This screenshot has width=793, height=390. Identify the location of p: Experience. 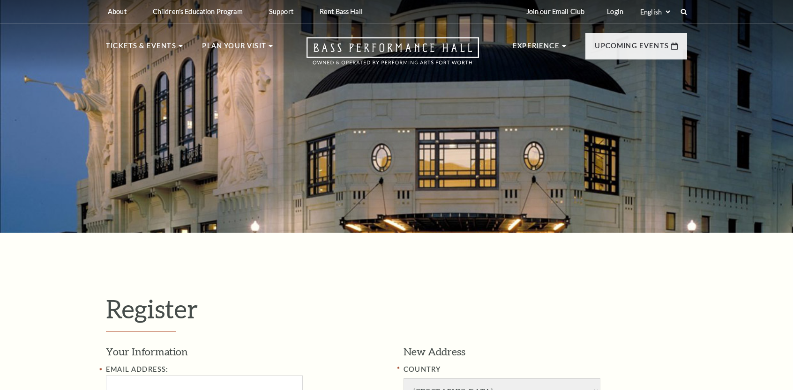
(536, 49).